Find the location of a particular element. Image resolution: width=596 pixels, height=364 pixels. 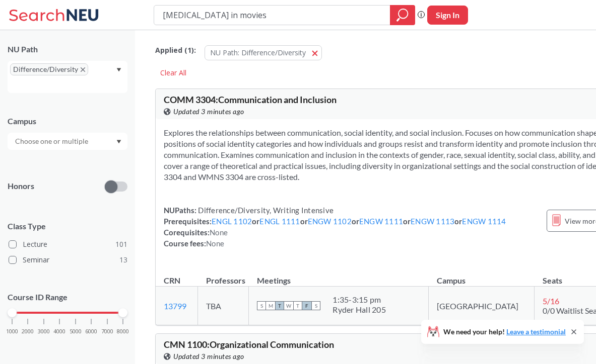

span: CMN 1100 : Organizational Communication is located at coordinates (249, 345).